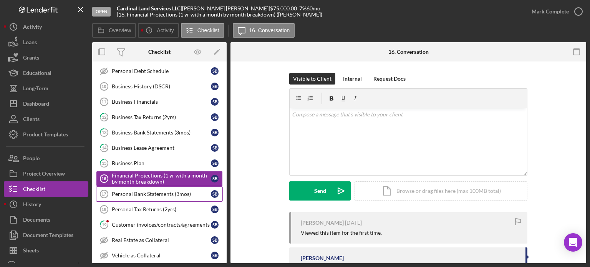  What do you see at coordinates (46, 174) in the screenshot?
I see `a: Project Overview` at bounding box center [46, 174].